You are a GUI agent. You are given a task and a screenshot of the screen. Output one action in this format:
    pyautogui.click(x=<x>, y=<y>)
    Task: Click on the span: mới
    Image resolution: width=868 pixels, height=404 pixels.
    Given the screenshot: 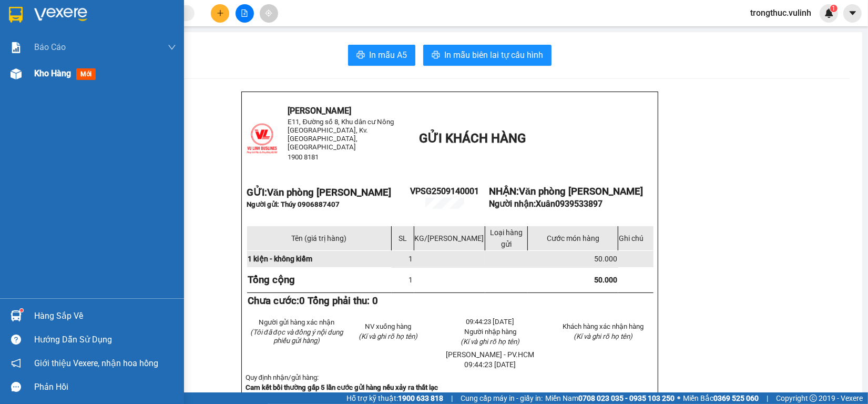 What is the action you would take?
    pyautogui.click(x=86, y=74)
    